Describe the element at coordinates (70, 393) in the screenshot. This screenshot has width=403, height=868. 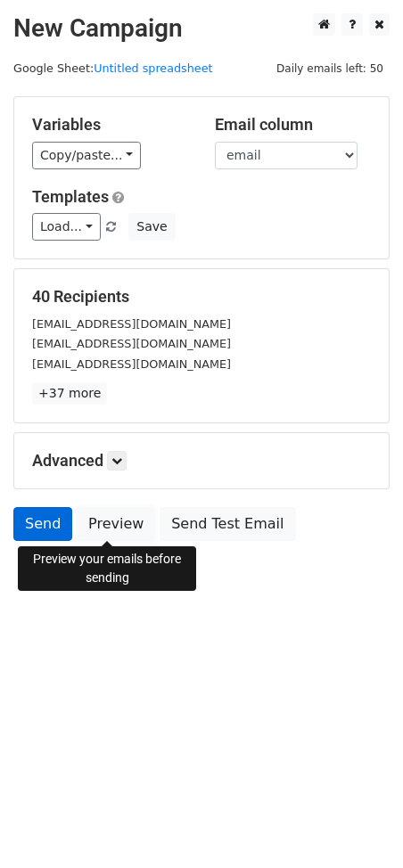
I see `a: +37 more` at that location.